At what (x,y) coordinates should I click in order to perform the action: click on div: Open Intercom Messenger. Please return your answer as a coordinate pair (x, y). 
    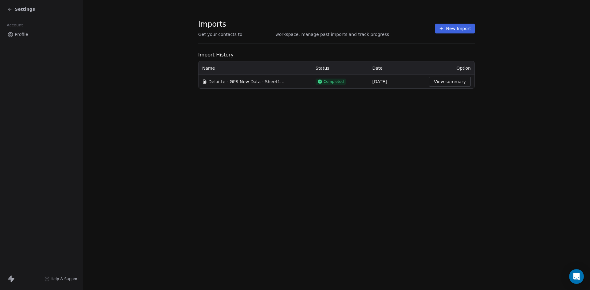
    Looking at the image, I should click on (576, 277).